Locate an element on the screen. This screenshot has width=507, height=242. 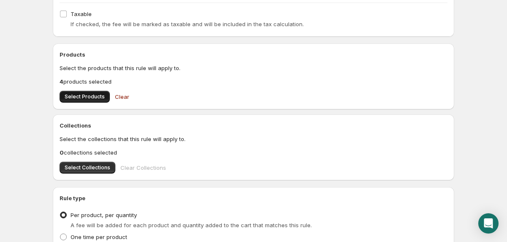
span: Select Collections is located at coordinates (87, 168).